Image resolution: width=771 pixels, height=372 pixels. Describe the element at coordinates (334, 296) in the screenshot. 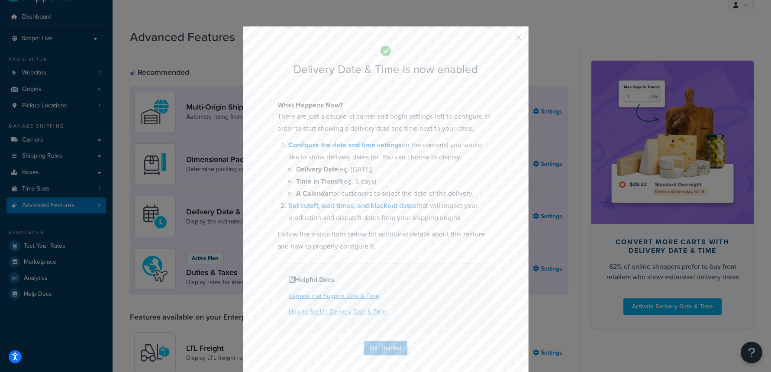

I see `a: Carriers that Support Date & Time` at that location.